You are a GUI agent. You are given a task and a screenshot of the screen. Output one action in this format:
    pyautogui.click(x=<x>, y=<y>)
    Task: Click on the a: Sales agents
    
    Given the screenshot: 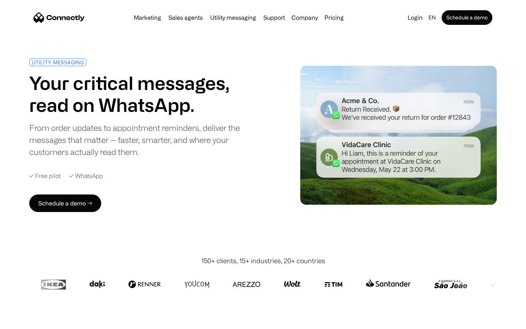 What is the action you would take?
    pyautogui.click(x=185, y=18)
    